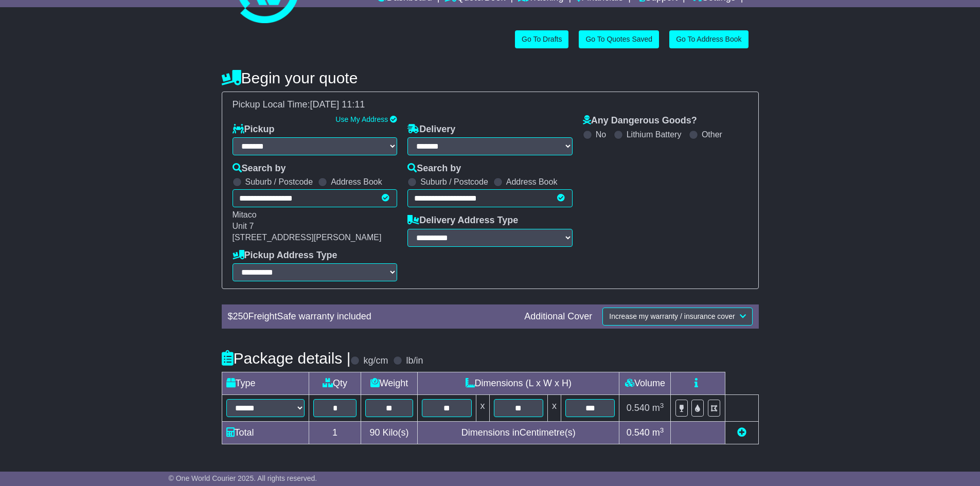 This screenshot has height=486, width=980. I want to click on label: No, so click(601, 134).